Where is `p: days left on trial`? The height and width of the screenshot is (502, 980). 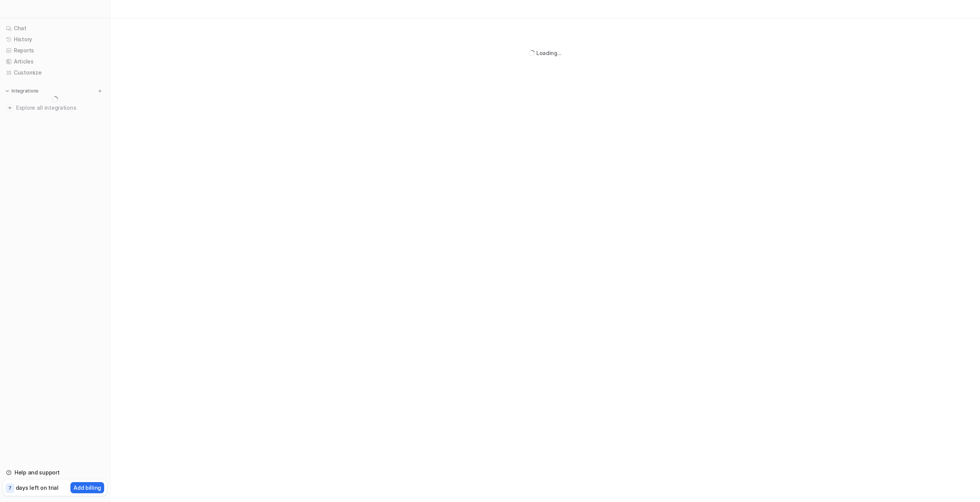 p: days left on trial is located at coordinates (37, 487).